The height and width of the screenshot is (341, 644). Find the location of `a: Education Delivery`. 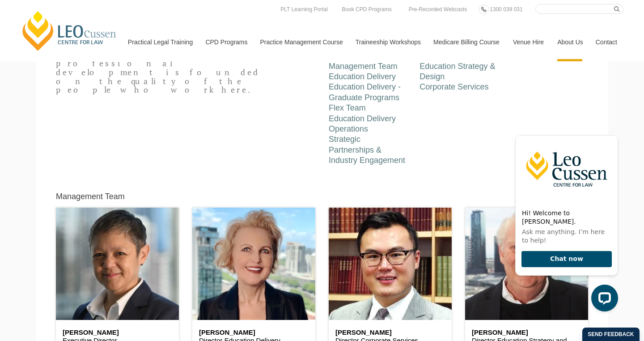

a: Education Delivery is located at coordinates (362, 76).